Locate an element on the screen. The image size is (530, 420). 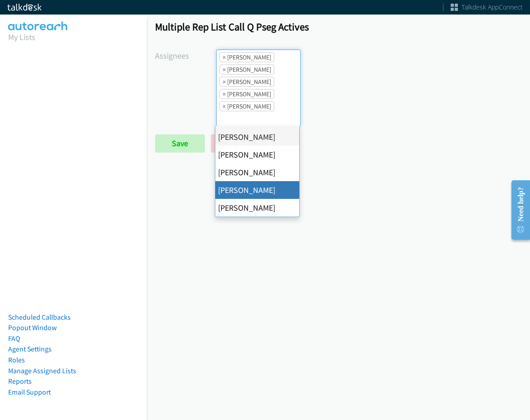
div: Open Resource Center is located at coordinates (17, 36).